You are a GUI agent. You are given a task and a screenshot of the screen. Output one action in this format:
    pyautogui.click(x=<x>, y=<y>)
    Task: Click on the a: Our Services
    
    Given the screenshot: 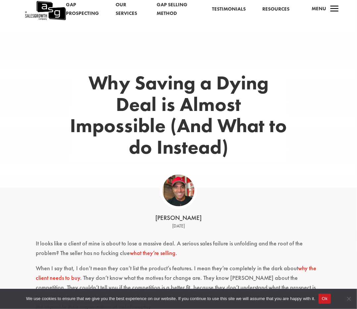 What is the action you would take?
    pyautogui.click(x=128, y=9)
    